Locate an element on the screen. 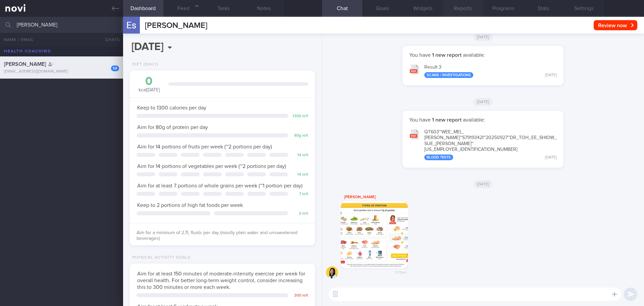 The image size is (644, 306). div: 58 is located at coordinates (115, 68).